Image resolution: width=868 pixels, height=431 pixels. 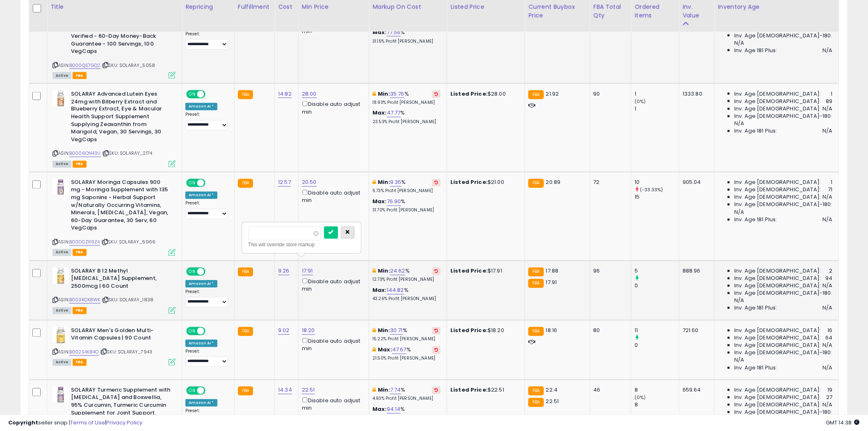 What do you see at coordinates (206, 210) in the screenshot?
I see `div: Preset:` at bounding box center [206, 210].